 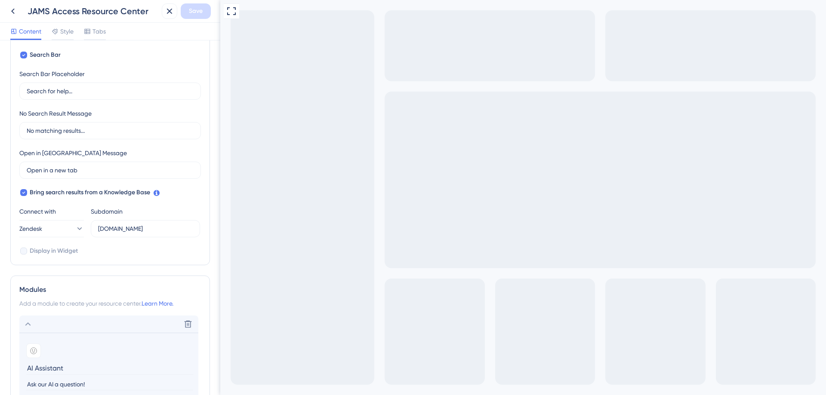 I want to click on span: Search Bar, so click(x=45, y=55).